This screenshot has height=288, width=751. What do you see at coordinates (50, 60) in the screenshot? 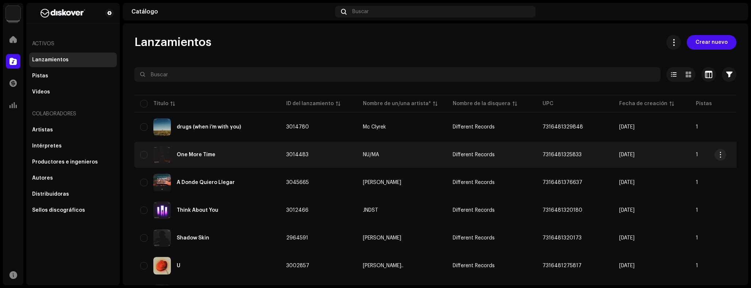
I see `div: Lanzamientos` at bounding box center [50, 60].